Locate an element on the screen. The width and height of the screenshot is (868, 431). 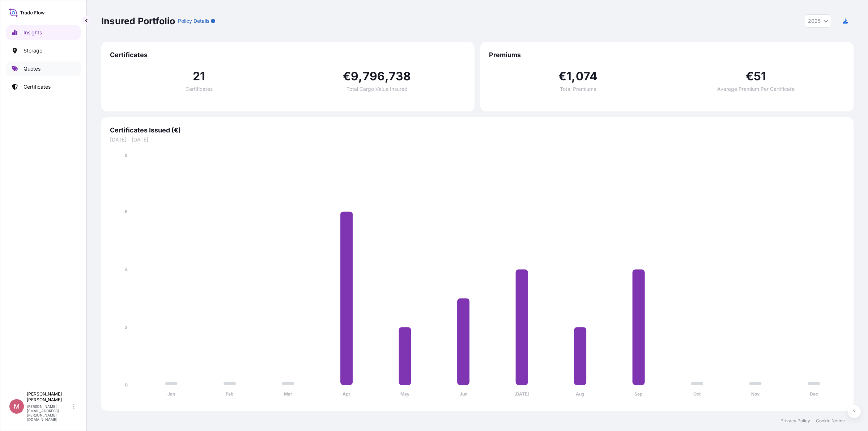
tspan: May is located at coordinates (405, 394).